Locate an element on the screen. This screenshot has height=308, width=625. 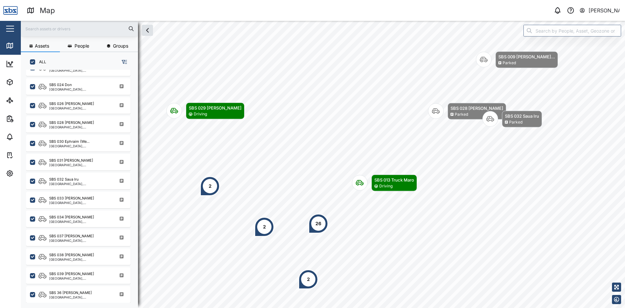
div: 26 is located at coordinates (318, 223).